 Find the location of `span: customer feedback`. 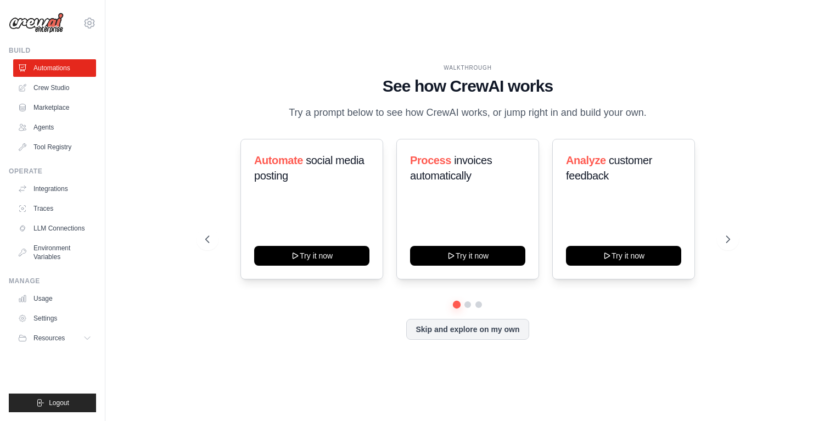

span: customer feedback is located at coordinates (609, 168).